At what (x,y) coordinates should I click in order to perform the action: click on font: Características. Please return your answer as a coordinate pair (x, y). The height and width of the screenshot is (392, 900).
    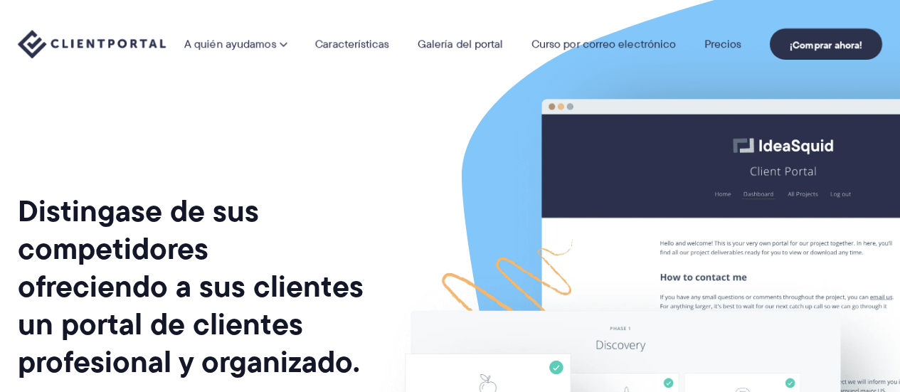
    Looking at the image, I should click on (352, 43).